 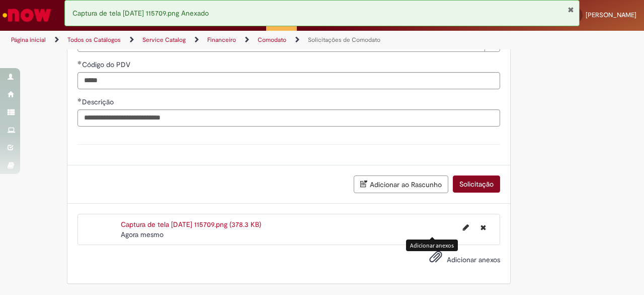 What do you see at coordinates (477, 184) in the screenshot?
I see `button: Solicitação` at bounding box center [477, 184].